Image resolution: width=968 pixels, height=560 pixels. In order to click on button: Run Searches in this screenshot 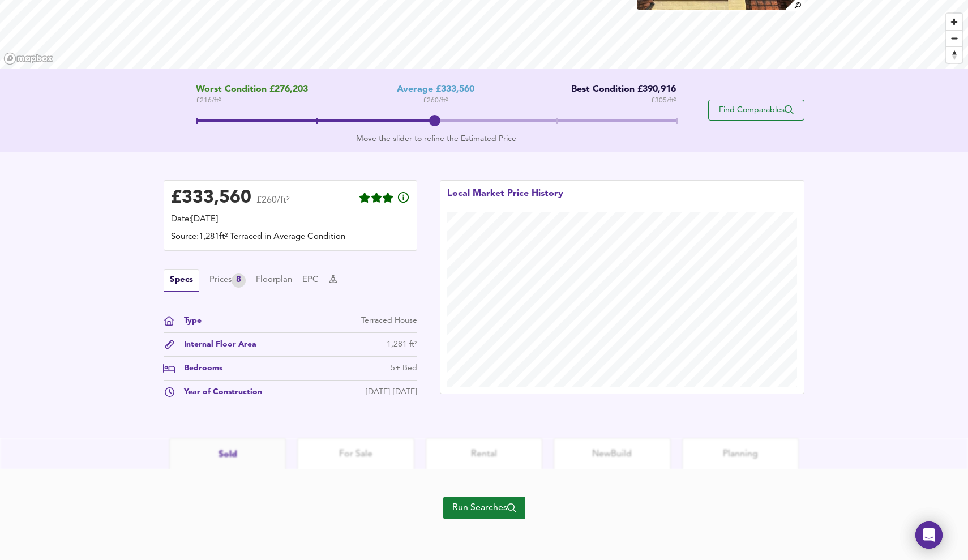, I will do `click(484, 508)`.